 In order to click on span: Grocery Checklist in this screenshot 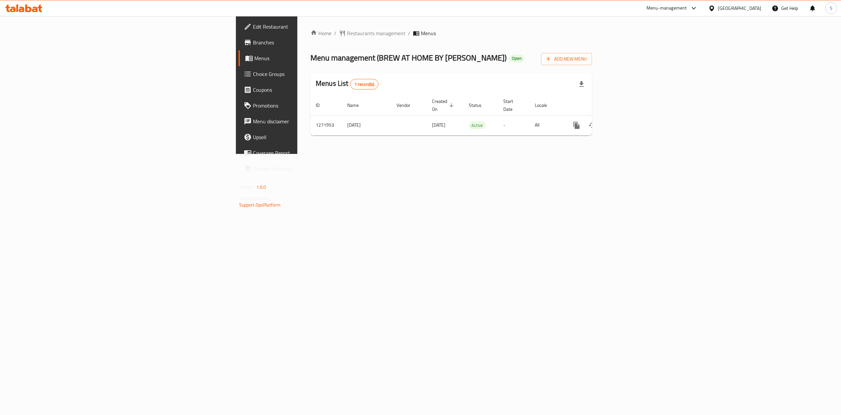, I will do `click(312, 169)`.